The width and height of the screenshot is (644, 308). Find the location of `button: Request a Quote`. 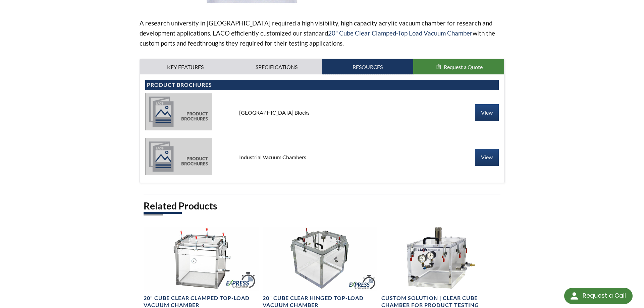

button: Request a Quote is located at coordinates (459, 67).